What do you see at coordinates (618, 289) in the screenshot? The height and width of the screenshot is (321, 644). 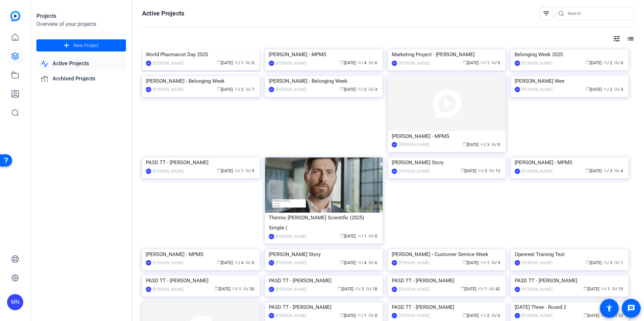 I see `span: / 15` at bounding box center [618, 289].